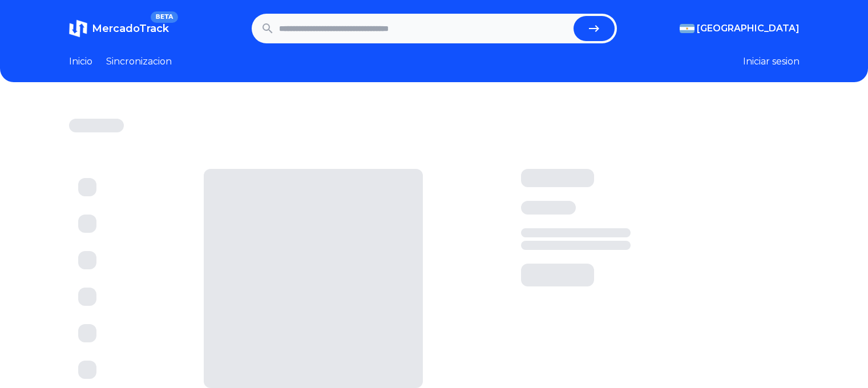 The image size is (868, 388). What do you see at coordinates (139, 62) in the screenshot?
I see `a: Sincronizacion` at bounding box center [139, 62].